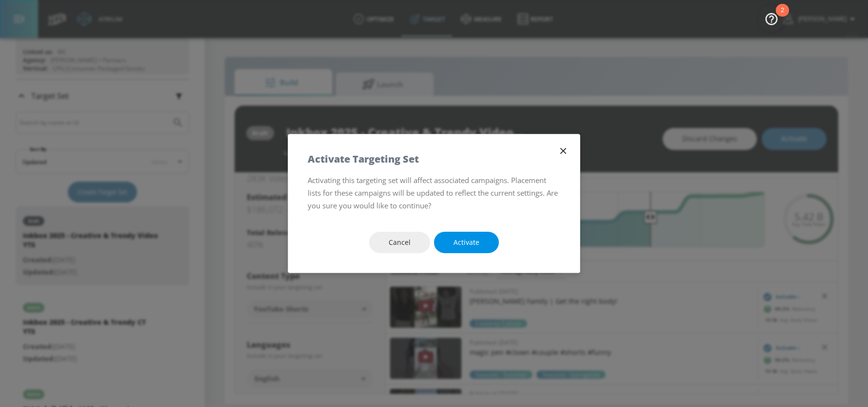 This screenshot has height=407, width=868. I want to click on p: Activating this targeting set will affect associated campaigns. Placement lists for these campaig..., so click(434, 193).